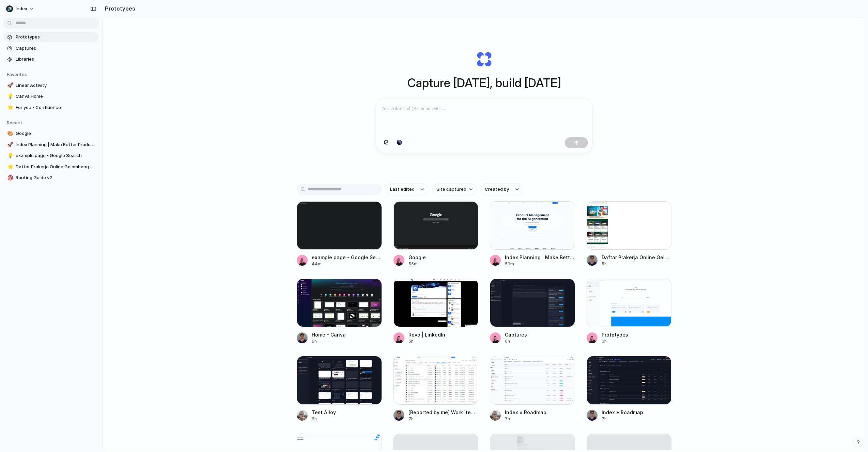 Image resolution: width=868 pixels, height=452 pixels. I want to click on span: Last edited, so click(402, 189).